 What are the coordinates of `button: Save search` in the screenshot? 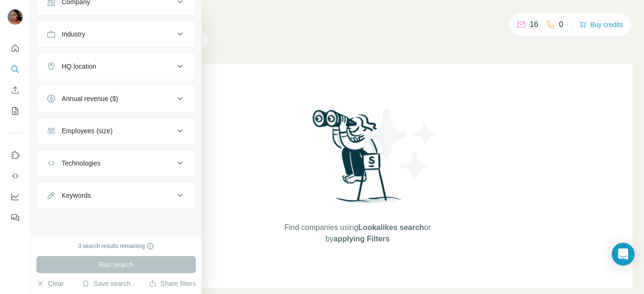 It's located at (106, 283).